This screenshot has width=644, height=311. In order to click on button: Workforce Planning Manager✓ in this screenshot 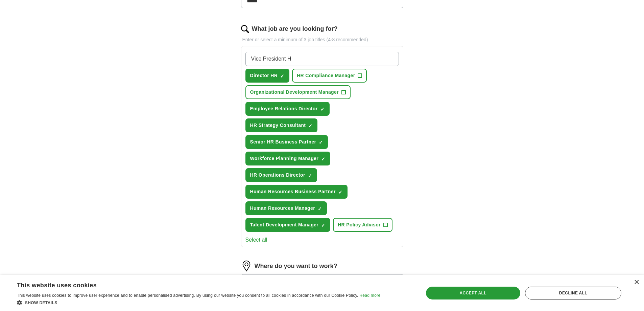, I will do `click(288, 159)`.